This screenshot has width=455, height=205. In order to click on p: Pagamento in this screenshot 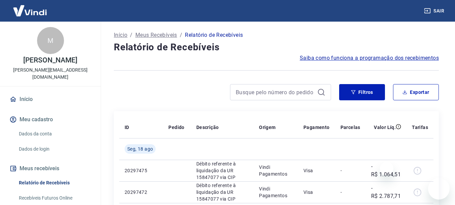, I will do `click(317, 127)`.